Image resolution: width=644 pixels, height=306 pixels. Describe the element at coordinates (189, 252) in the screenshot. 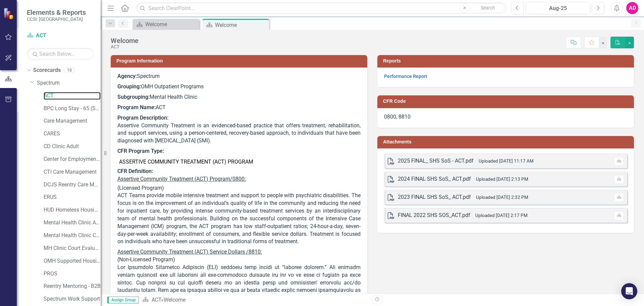

I see `u: Assertive Community Treatment (ACT) Service Dollars /8810:` at that location.